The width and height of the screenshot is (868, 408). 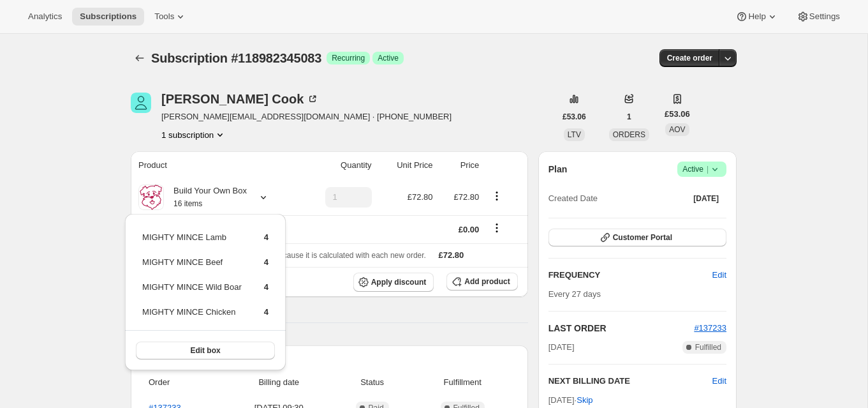 I want to click on img: product img, so click(x=151, y=197).